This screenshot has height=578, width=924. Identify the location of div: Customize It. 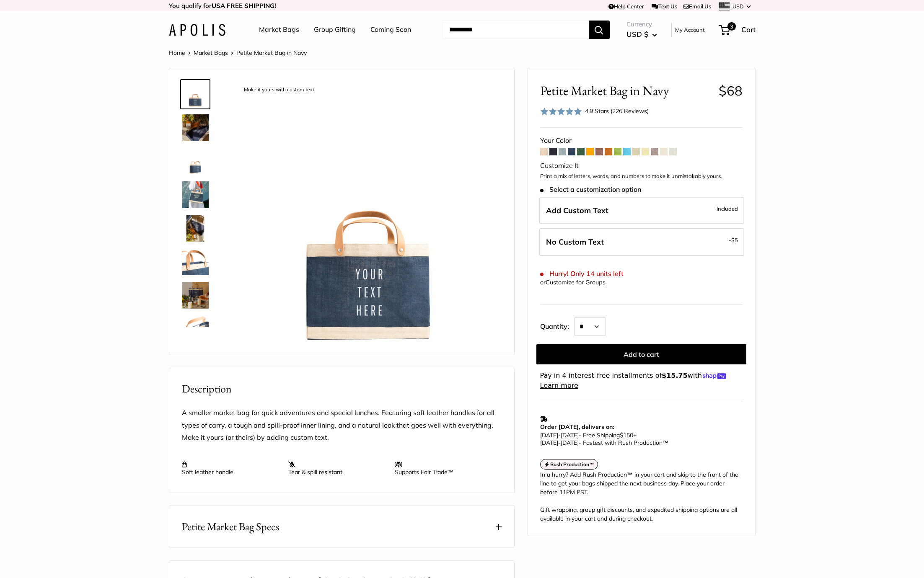
(641, 166).